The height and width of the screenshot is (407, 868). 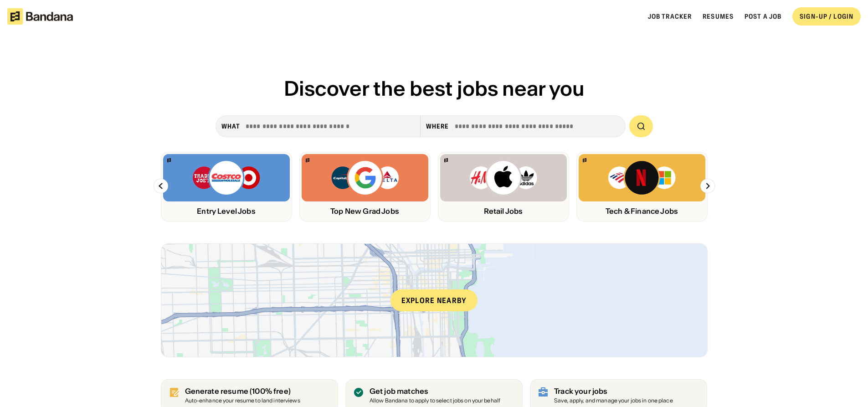 What do you see at coordinates (435, 401) in the screenshot?
I see `div: Allow Bandana to apply to select jobs on your behalf` at bounding box center [435, 401].